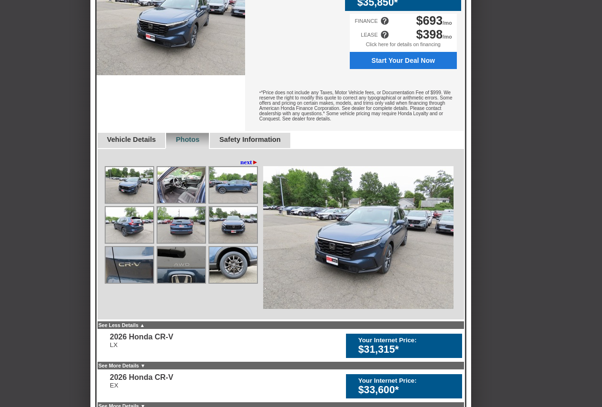  What do you see at coordinates (403, 47) in the screenshot?
I see `div: Click here for details on financing` at bounding box center [403, 47].